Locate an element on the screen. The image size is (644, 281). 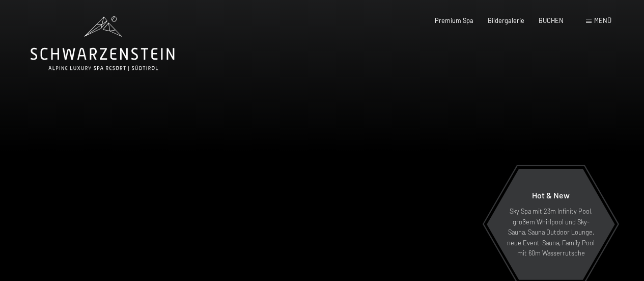
span: Hot & New is located at coordinates (550, 195).